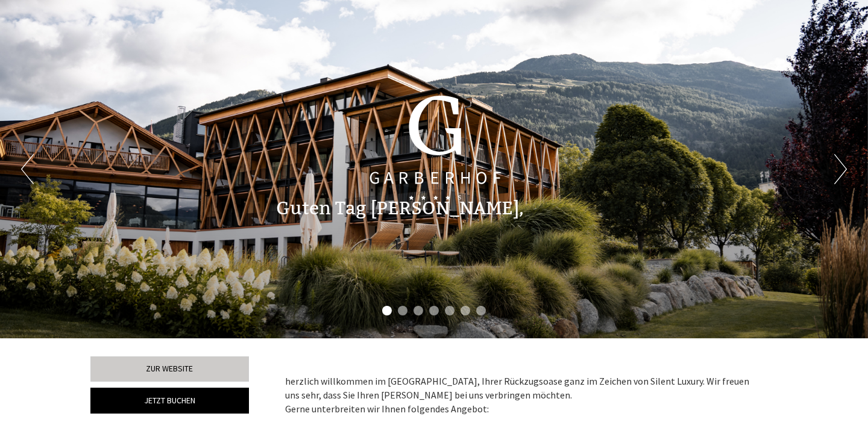  What do you see at coordinates (840, 169) in the screenshot?
I see `button: Next` at bounding box center [840, 169].